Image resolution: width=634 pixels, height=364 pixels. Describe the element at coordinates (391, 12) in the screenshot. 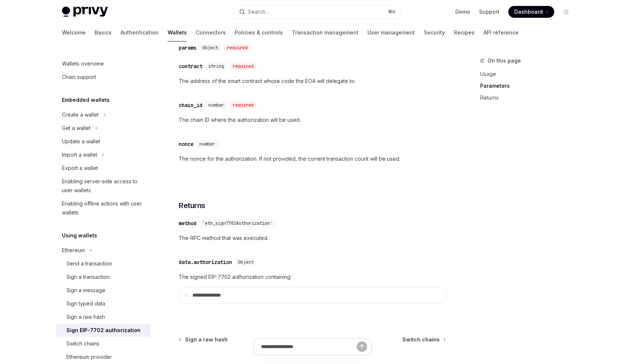

I see `span: ⌘ K` at that location.